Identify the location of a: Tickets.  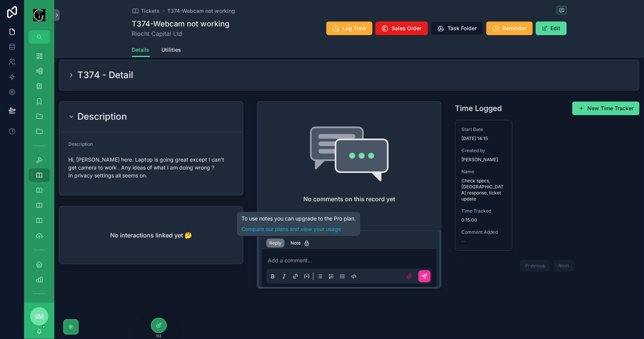
(146, 11).